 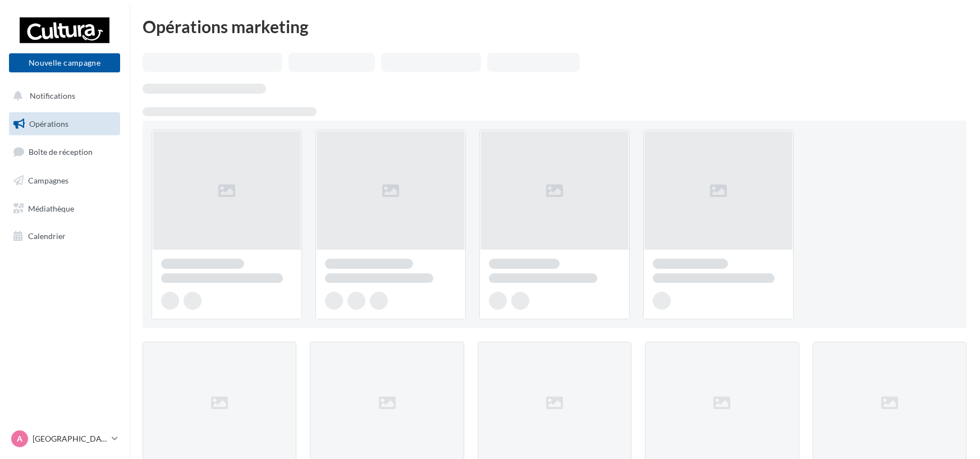 I want to click on button: Nouvelle campagne, so click(x=64, y=63).